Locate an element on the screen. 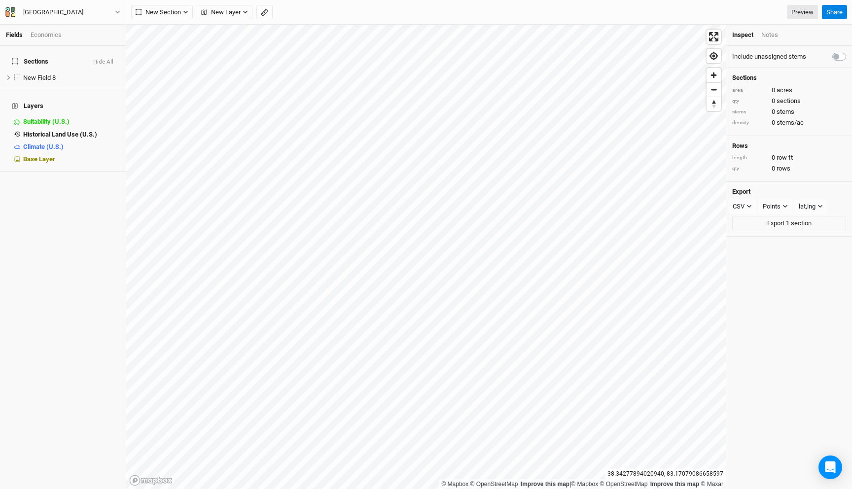 The height and width of the screenshot is (489, 852). span: row ft is located at coordinates (785, 158).